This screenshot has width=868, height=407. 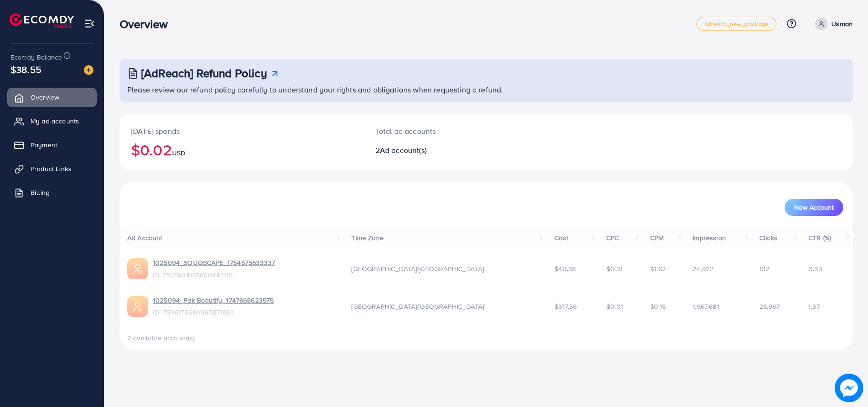 I want to click on span: Billing, so click(x=40, y=193).